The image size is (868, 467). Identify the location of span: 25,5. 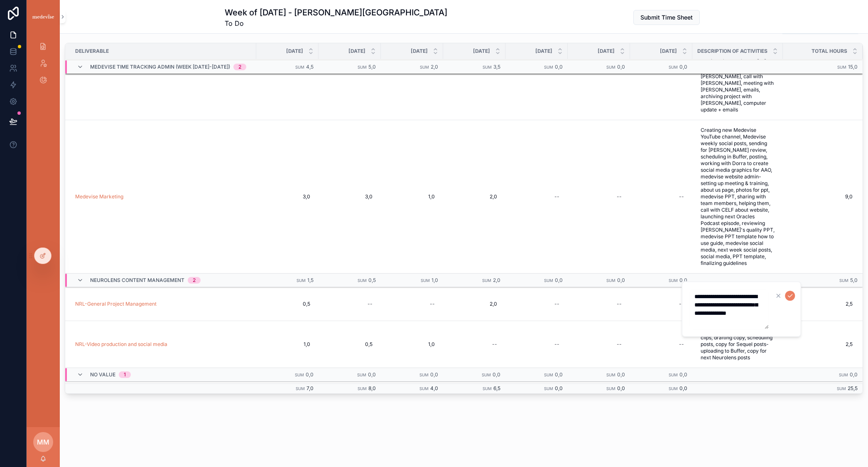
(853, 388).